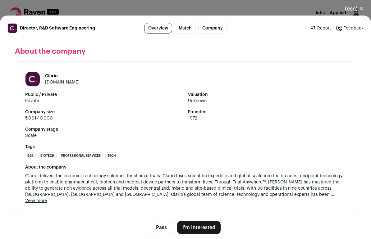 This screenshot has width=371, height=239. What do you see at coordinates (199, 228) in the screenshot?
I see `button: I'm Interested` at bounding box center [199, 228].